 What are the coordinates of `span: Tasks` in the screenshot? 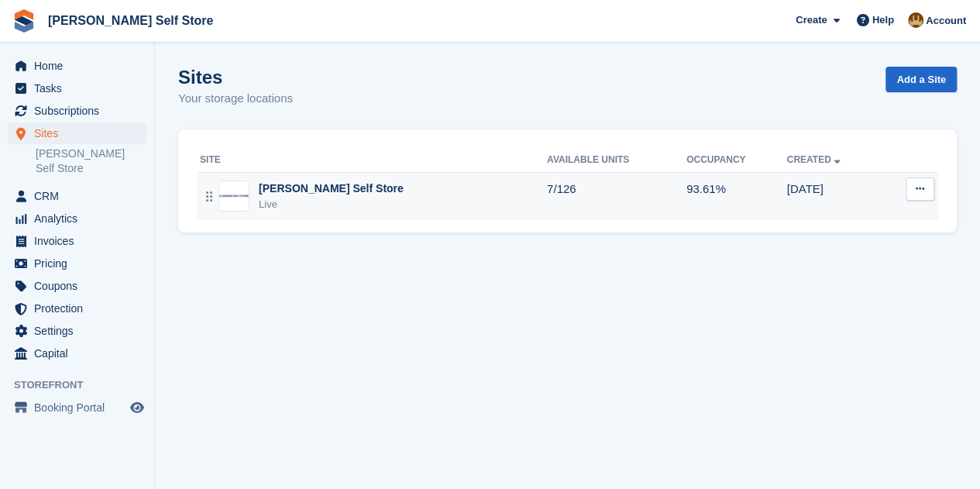 It's located at (80, 89).